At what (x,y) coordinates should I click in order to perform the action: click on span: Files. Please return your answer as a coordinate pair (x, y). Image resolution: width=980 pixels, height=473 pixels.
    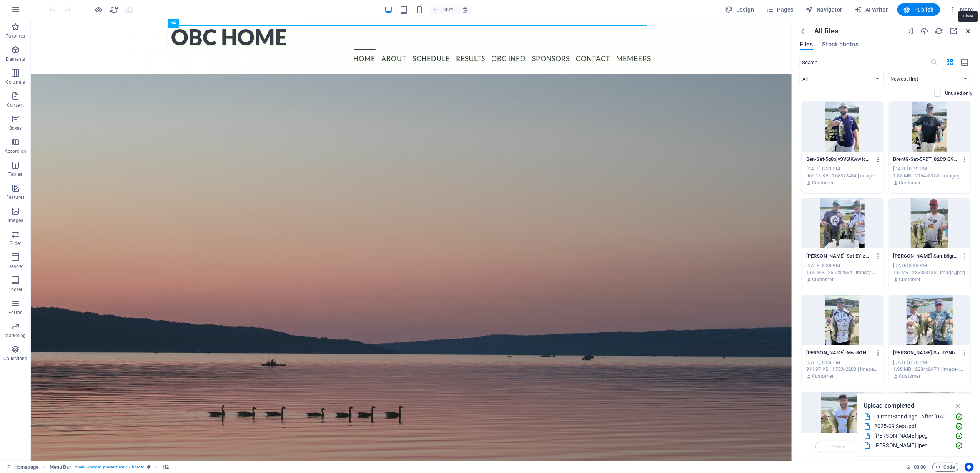
    Looking at the image, I should click on (806, 45).